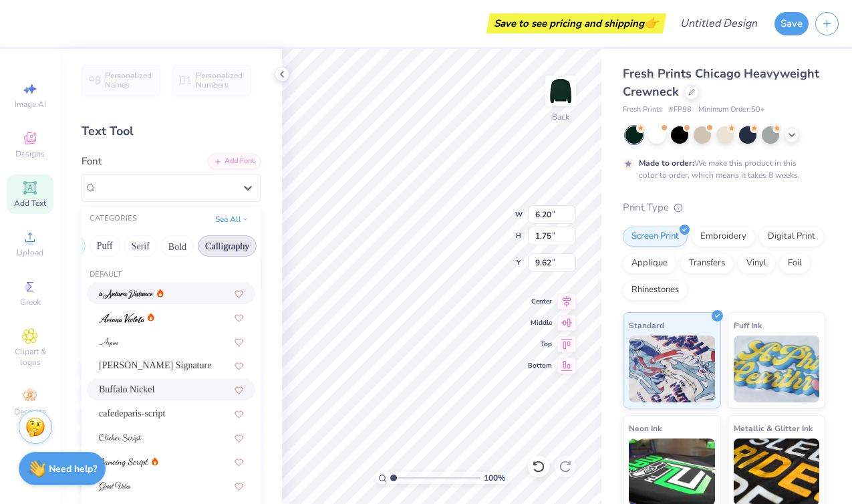  I want to click on img: Clicker Script, so click(120, 438).